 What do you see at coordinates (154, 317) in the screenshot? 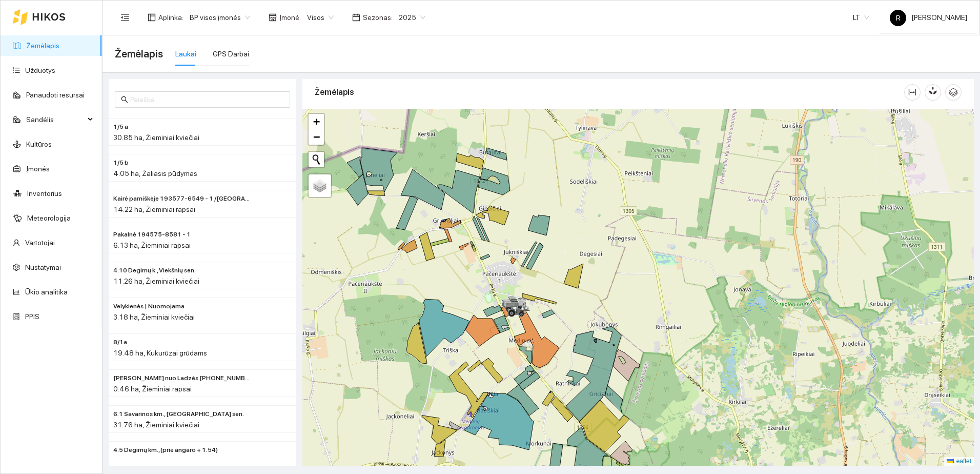
I see `span: 3.18 ha, Žieminiai kviečiai` at bounding box center [154, 317].